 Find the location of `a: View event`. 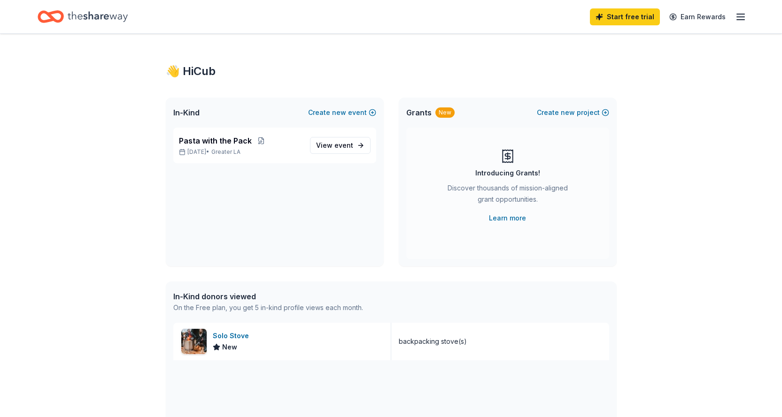

a: View event is located at coordinates (340, 146).